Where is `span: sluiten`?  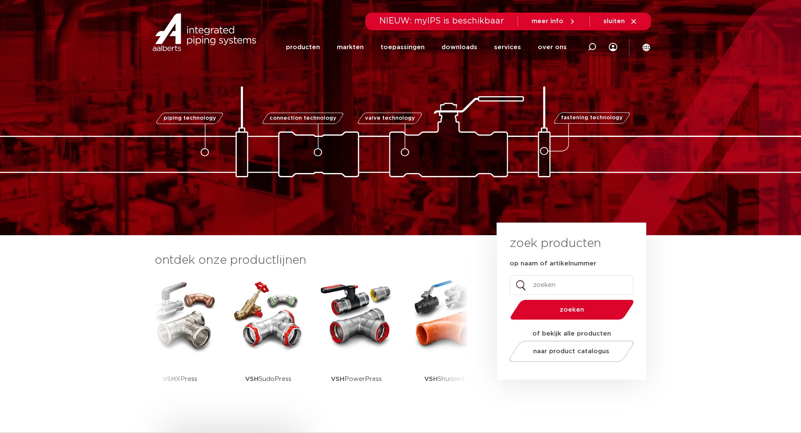 span: sluiten is located at coordinates (614, 21).